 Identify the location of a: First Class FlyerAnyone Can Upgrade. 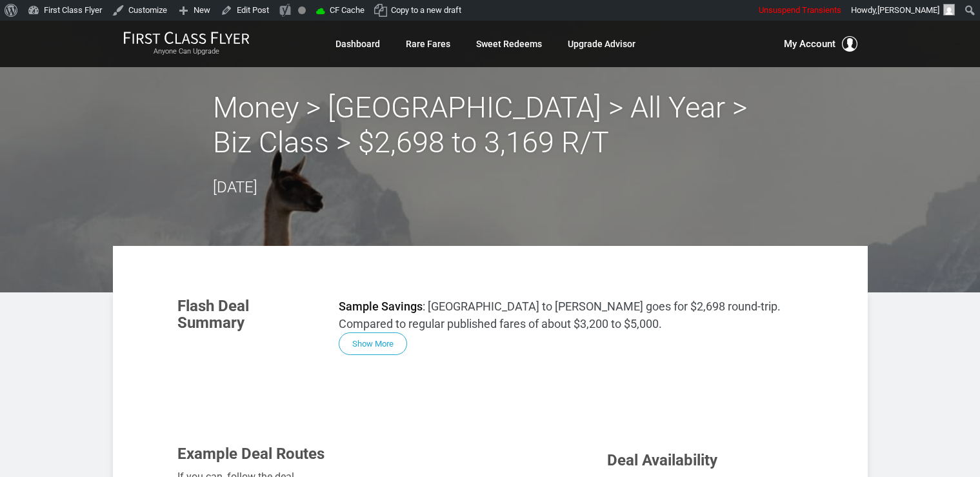
(187, 44).